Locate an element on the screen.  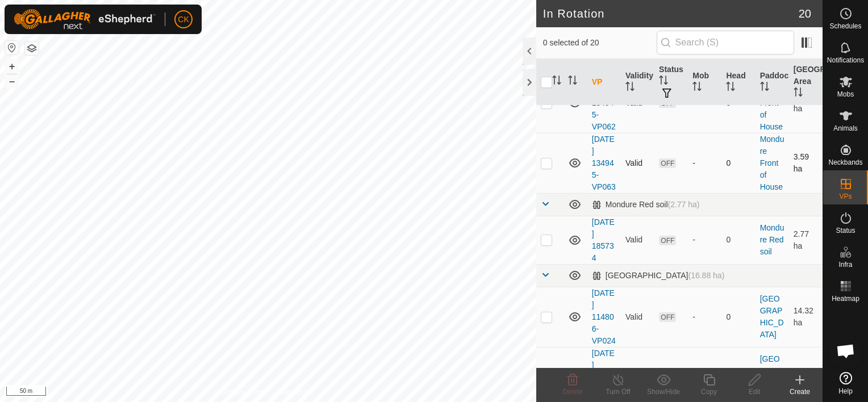
a: Mondure Red soil is located at coordinates (771, 240).